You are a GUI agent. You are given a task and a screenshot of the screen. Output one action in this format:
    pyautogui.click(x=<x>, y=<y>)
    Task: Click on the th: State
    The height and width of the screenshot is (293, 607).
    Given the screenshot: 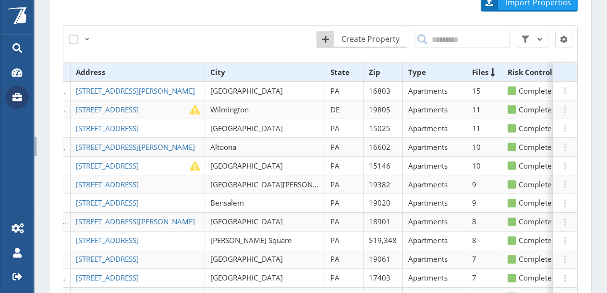 What is the action you would take?
    pyautogui.click(x=344, y=72)
    